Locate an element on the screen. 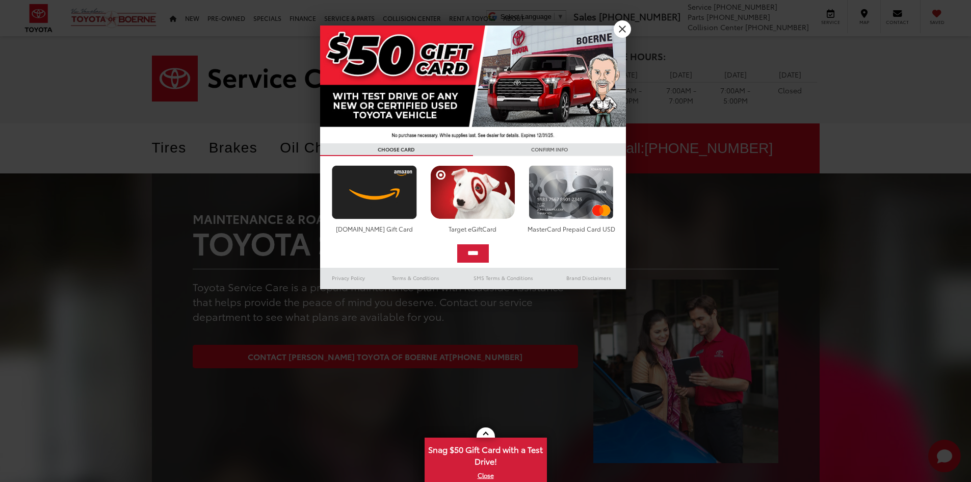 This screenshot has height=482, width=971. a: Terms & Conditions is located at coordinates (416, 278).